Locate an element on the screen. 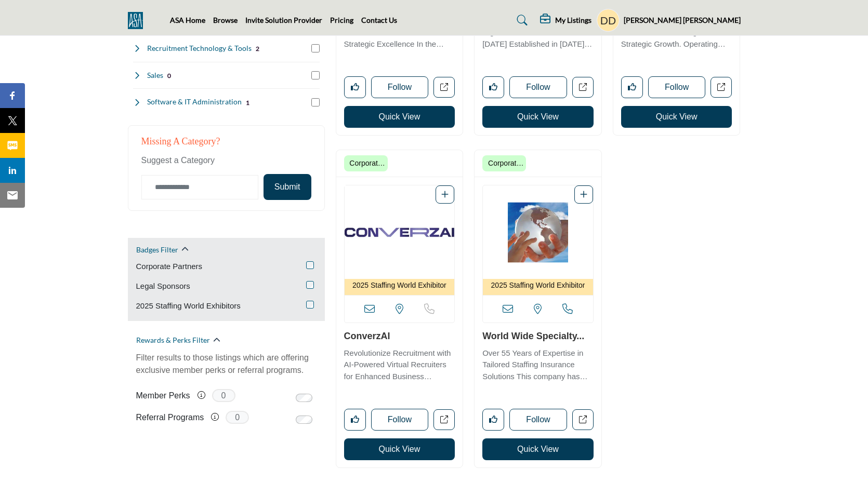  a: Open converzai in new tab is located at coordinates (444, 420).